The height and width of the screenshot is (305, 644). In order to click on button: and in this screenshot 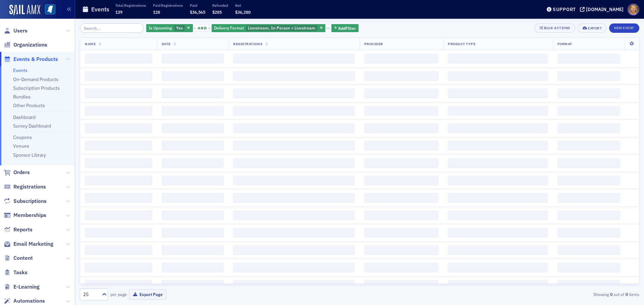, I will do `click(202, 28)`.